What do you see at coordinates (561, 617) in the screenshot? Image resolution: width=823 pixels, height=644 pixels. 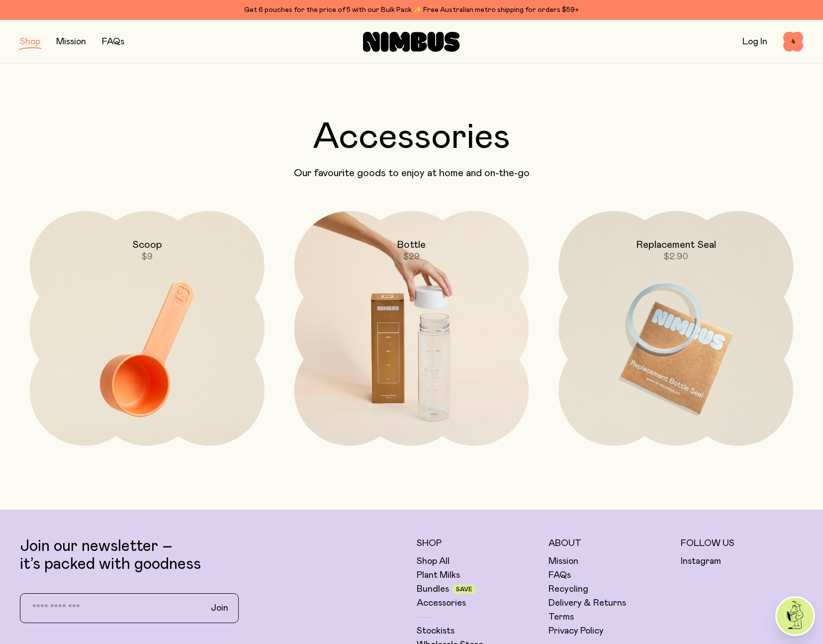 I see `a: Terms` at bounding box center [561, 617].